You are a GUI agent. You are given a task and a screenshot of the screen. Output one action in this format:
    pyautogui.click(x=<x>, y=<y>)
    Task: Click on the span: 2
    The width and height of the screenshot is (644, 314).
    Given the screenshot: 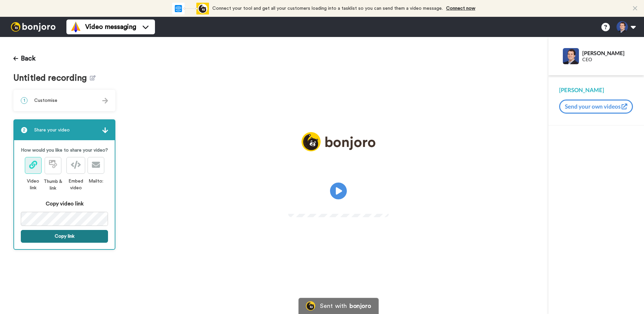 What is the action you would take?
    pyautogui.click(x=24, y=130)
    